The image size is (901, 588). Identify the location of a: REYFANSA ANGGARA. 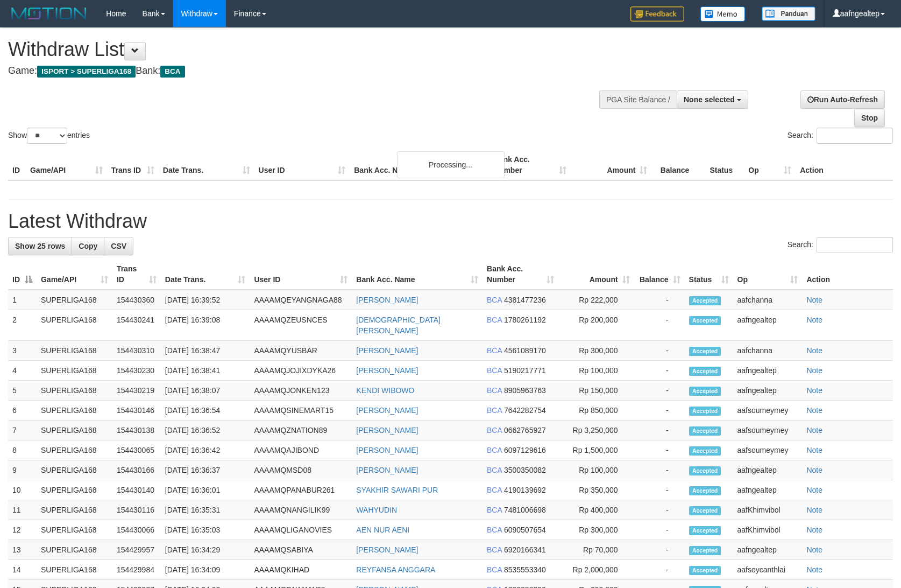
(396, 569).